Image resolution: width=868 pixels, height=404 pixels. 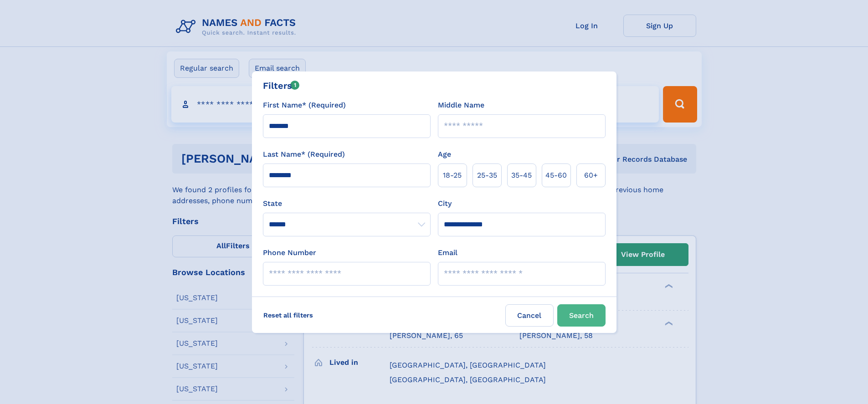 I want to click on span: 45‑60, so click(x=556, y=176).